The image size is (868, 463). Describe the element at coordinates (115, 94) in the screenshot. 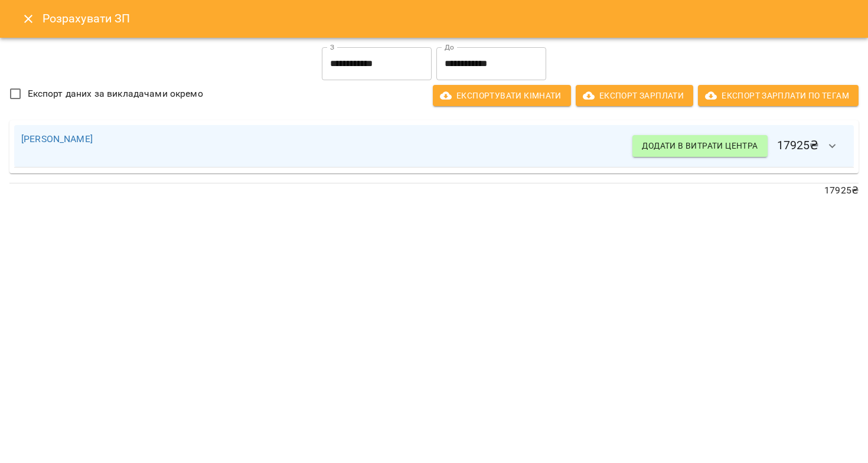

I see `span: Експорт даних за викладачами окремо` at that location.